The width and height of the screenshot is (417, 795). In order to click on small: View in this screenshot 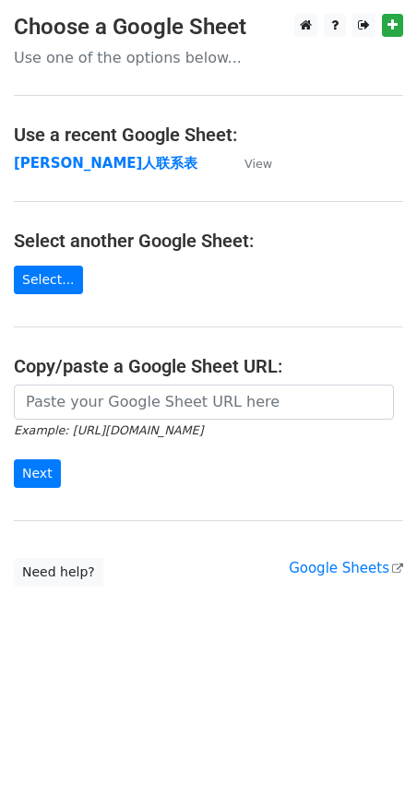, I will do `click(258, 163)`.